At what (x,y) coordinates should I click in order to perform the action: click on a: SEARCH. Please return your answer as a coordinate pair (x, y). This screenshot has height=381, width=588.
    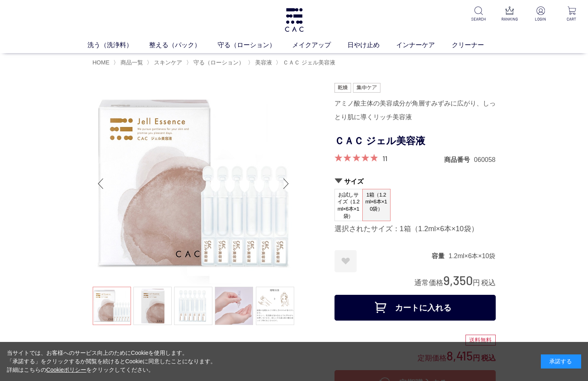
    Looking at the image, I should click on (479, 14).